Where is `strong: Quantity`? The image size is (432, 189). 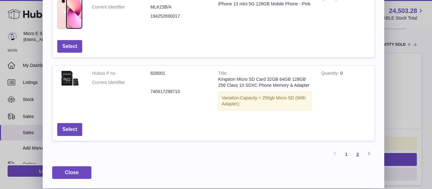
strong: Quantity is located at coordinates (330, 74).